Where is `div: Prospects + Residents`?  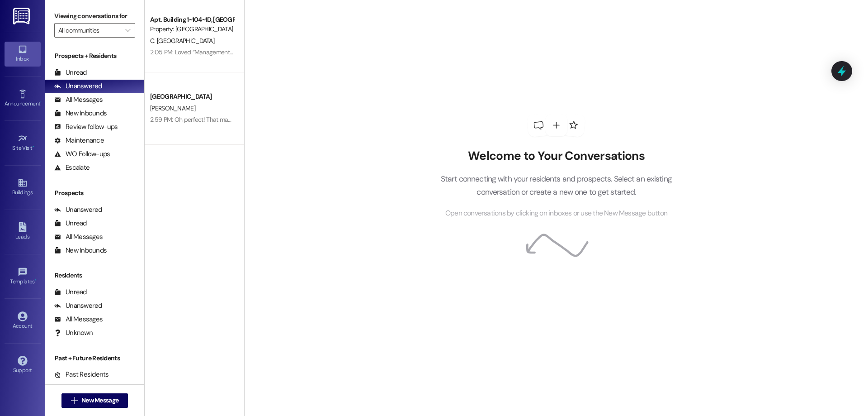 div: Prospects + Residents is located at coordinates (94, 56).